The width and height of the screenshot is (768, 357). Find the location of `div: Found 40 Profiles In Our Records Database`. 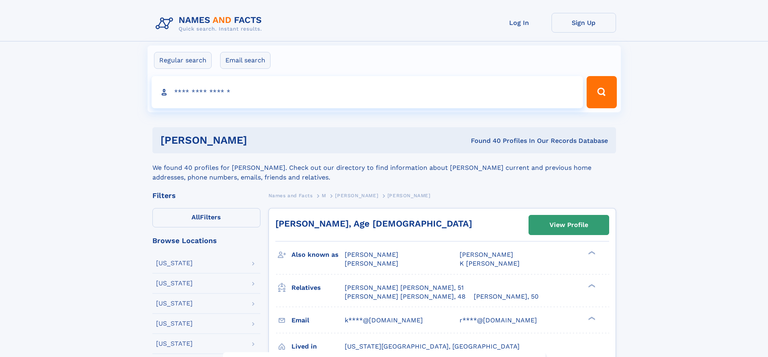

div: Found 40 Profiles In Our Records Database is located at coordinates (483, 141).